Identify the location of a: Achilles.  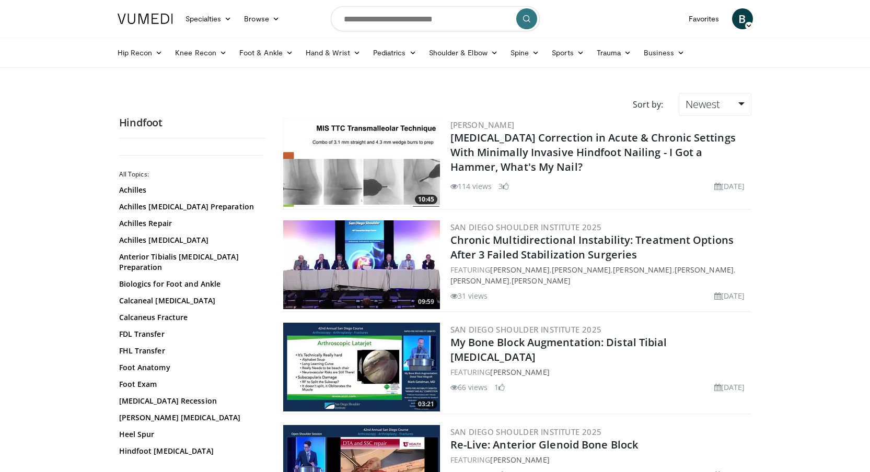
(190, 190).